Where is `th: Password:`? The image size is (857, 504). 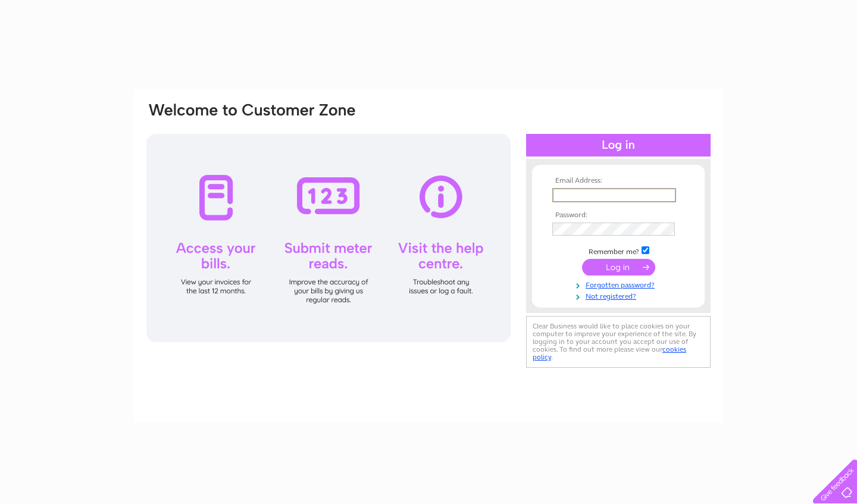
th: Password: is located at coordinates (619, 215).